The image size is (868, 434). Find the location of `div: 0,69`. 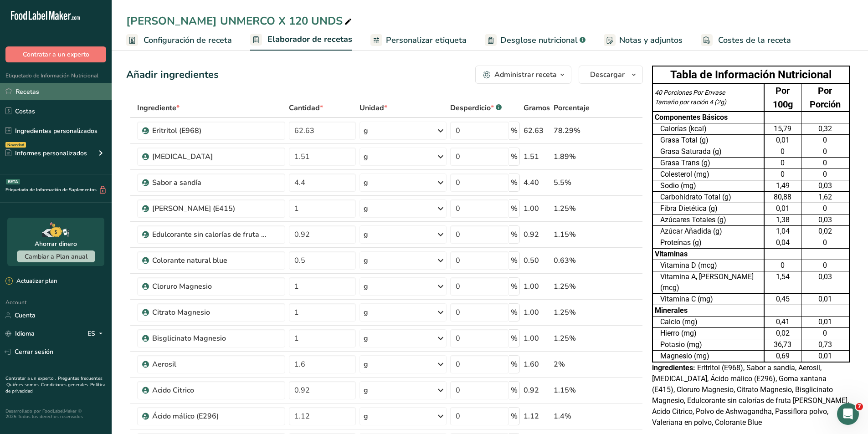

div: 0,69 is located at coordinates (783, 356).